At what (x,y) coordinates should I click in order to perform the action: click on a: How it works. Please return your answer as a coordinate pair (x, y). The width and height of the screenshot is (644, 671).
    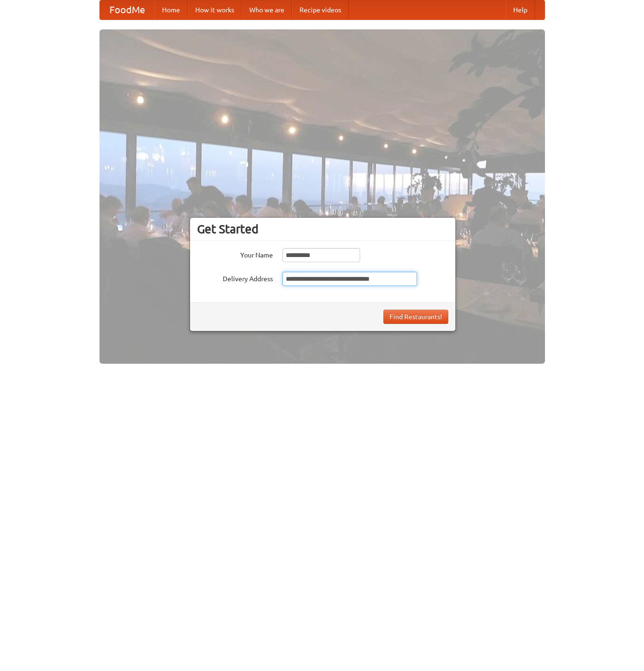
    Looking at the image, I should click on (214, 10).